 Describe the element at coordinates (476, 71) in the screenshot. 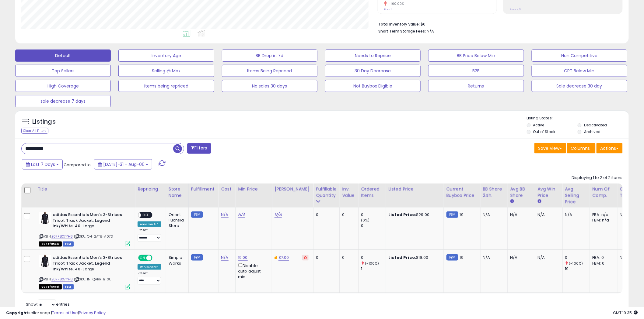

I see `button: B2B` at that location.